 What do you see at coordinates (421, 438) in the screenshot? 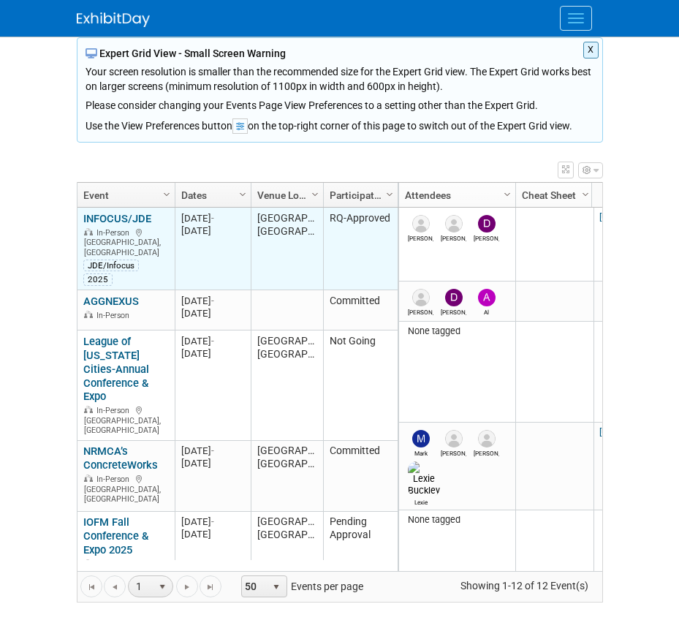
I see `img: Mark Buckley` at bounding box center [421, 438].